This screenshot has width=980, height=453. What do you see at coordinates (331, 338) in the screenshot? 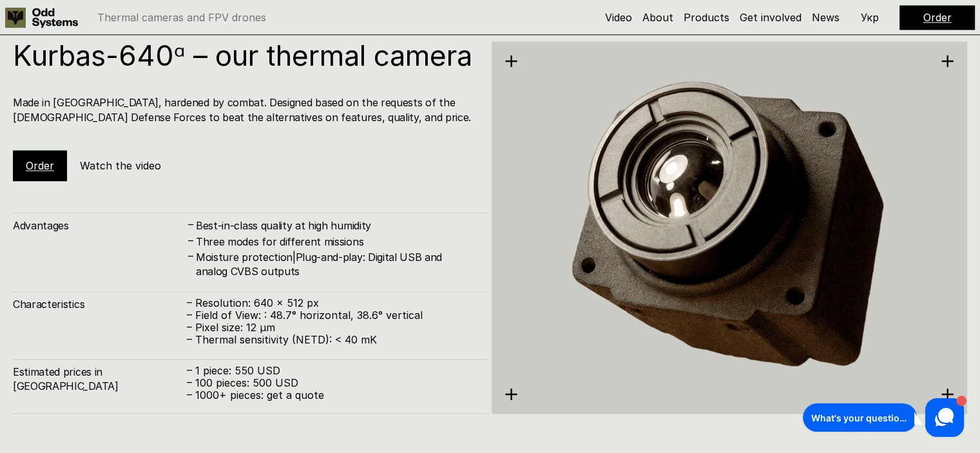
I see `p: – Thermal sensitivity (NETD): < 40 mK` at bounding box center [331, 338].